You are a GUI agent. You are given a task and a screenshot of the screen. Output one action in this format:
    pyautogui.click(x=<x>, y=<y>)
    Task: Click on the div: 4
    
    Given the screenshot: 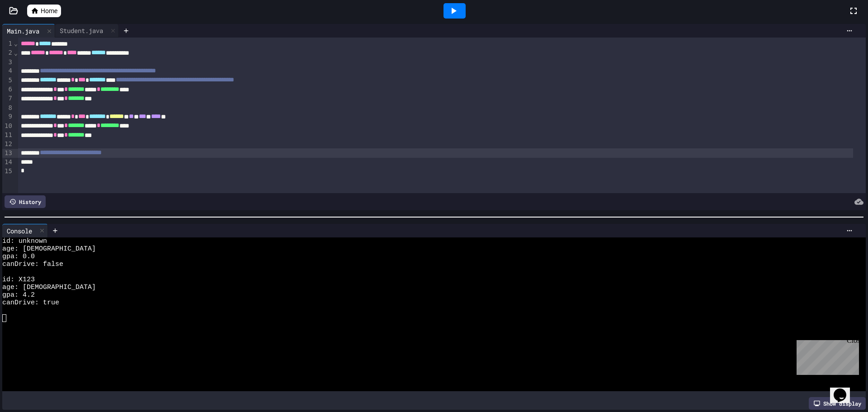 What is the action you would take?
    pyautogui.click(x=8, y=71)
    